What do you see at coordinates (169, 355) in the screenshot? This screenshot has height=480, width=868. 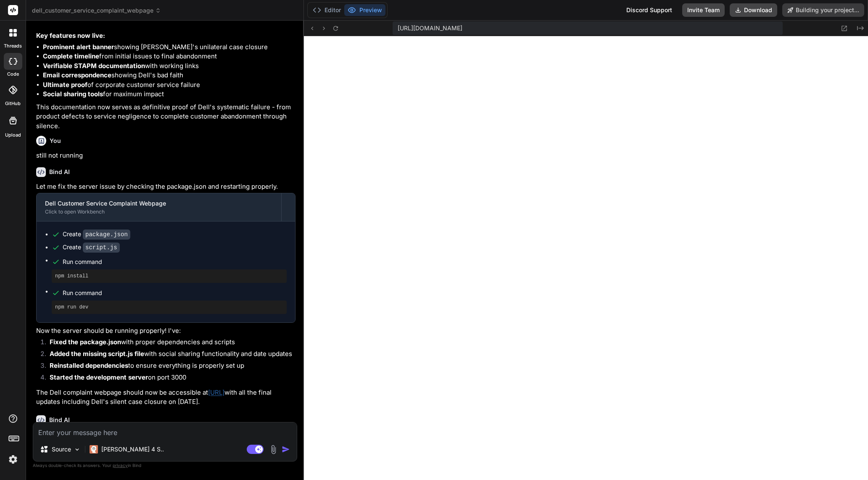 I see `li: with social sharing functionality and date updates` at bounding box center [169, 355].